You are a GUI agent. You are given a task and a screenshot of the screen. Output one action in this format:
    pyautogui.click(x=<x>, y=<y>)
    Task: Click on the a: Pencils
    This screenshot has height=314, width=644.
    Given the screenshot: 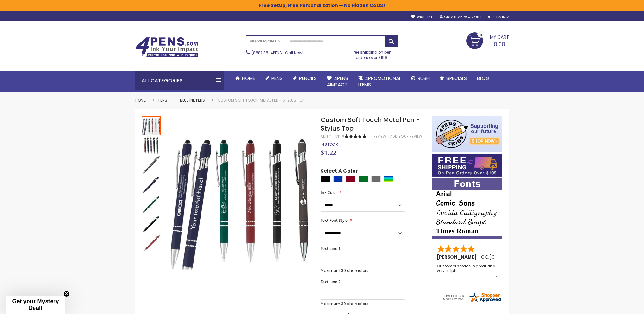 What is the action you would take?
    pyautogui.click(x=305, y=78)
    